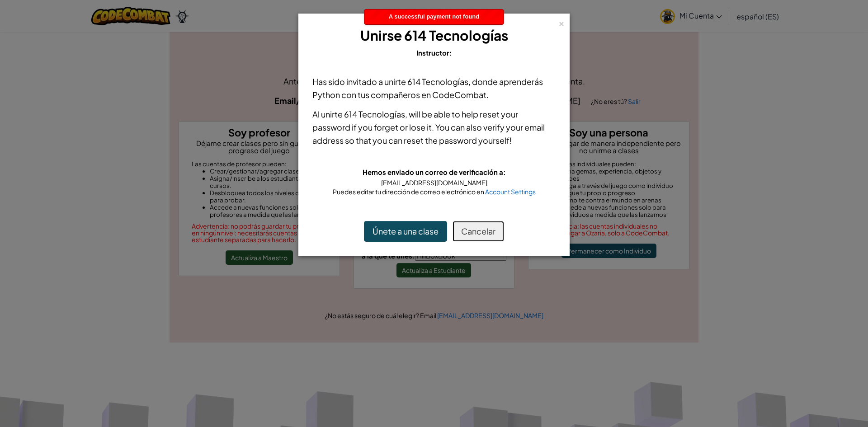 Image resolution: width=868 pixels, height=427 pixels. Describe the element at coordinates (434, 16) in the screenshot. I see `span: A successful payment not found` at that location.